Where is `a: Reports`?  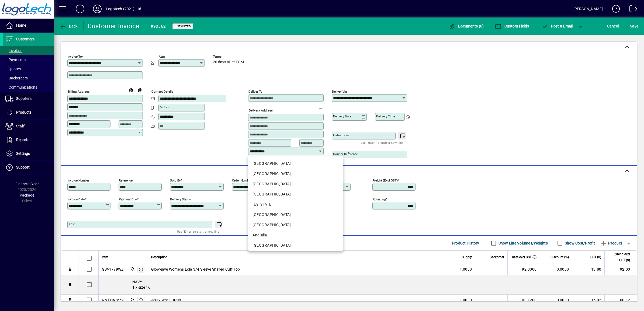
a: Reports is located at coordinates (29, 140).